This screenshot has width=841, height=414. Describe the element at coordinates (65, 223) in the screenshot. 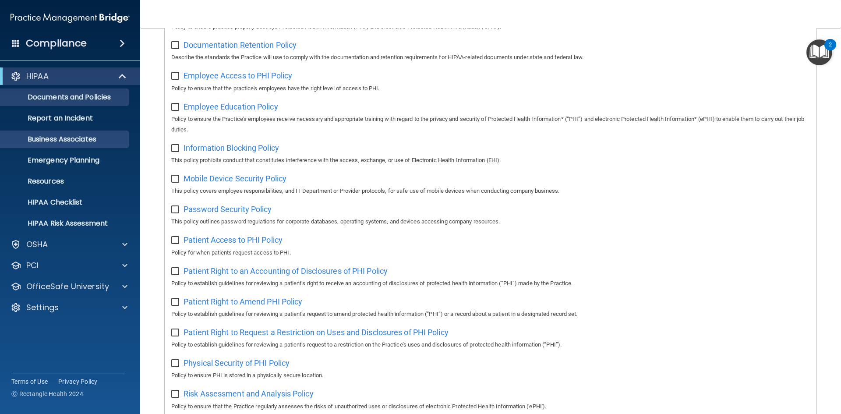

I see `p: HIPAA Risk Assessment` at that location.